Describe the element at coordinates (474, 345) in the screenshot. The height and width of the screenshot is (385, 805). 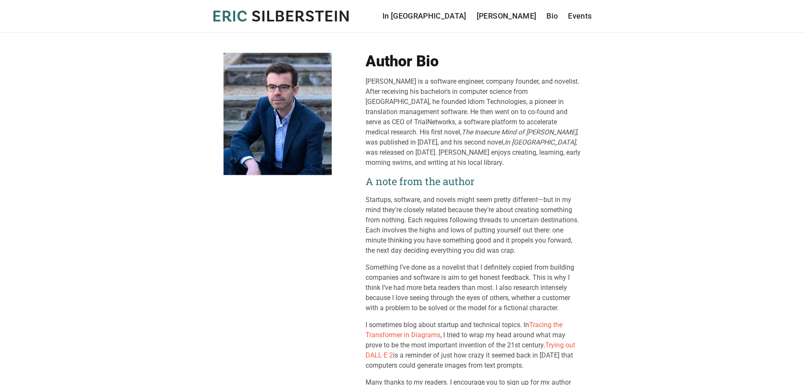
I see `p: I sometimes blog about startup and technical topics. In , I tried to wrap my head around what may...` at that location.